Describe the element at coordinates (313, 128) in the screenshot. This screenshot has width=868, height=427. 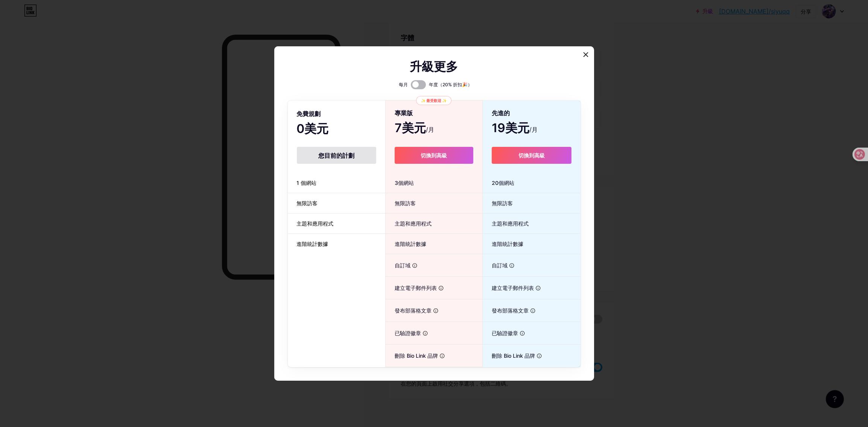
I see `font: 0美元` at that location.